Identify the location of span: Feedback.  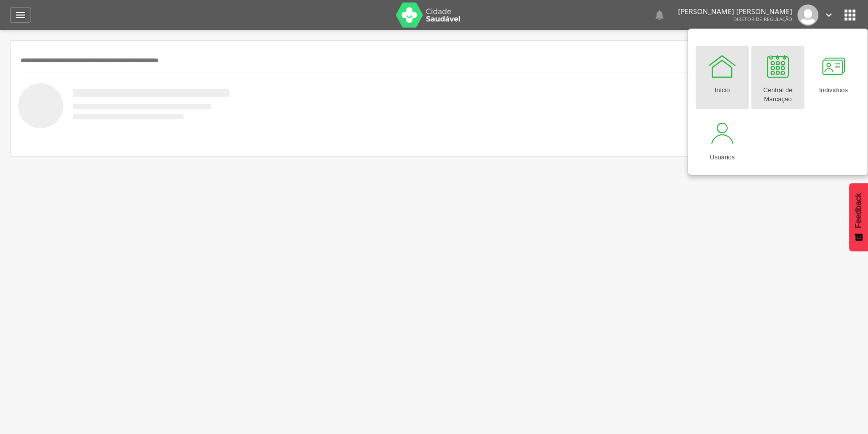
(858, 211).